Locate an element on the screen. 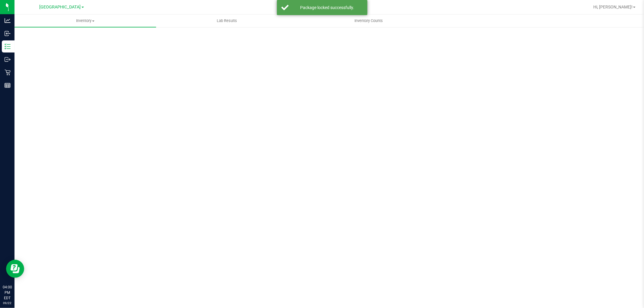 The width and height of the screenshot is (644, 308). span: Inventory is located at coordinates (85, 21).